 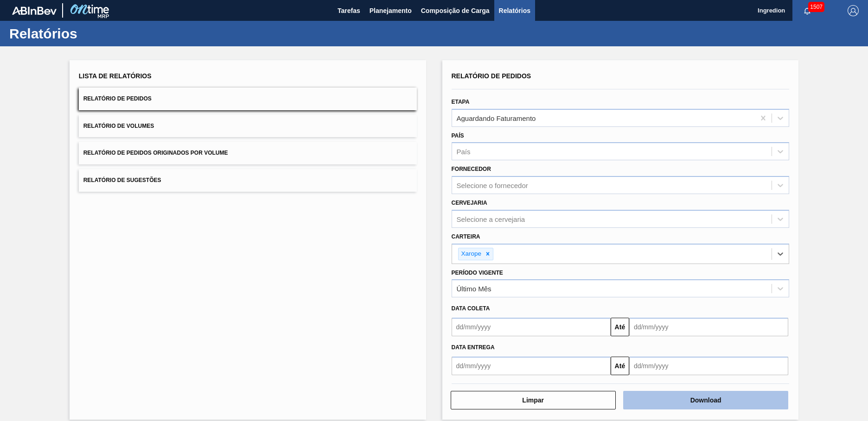 I want to click on h1: Relatórios, so click(x=91, y=33).